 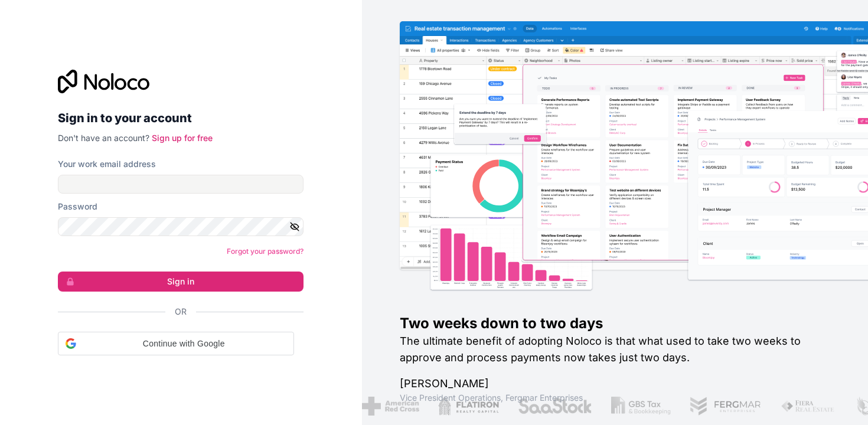 I want to click on span: Don't have an account?, so click(x=104, y=138).